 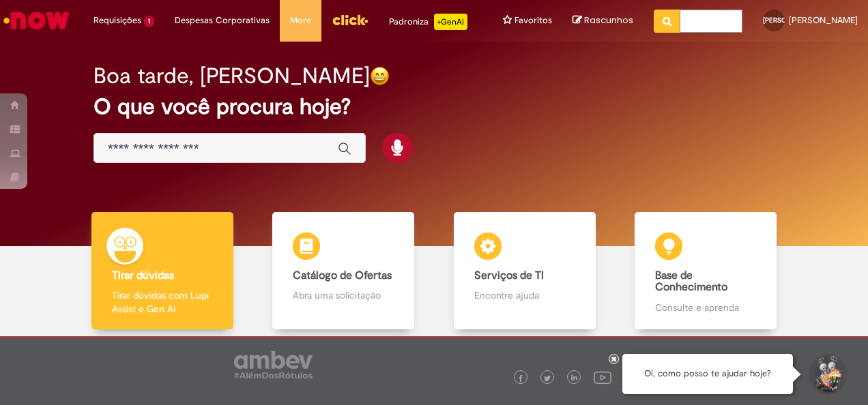 What do you see at coordinates (603, 377) in the screenshot?
I see `img: logo_footer_youtube.png` at bounding box center [603, 377].